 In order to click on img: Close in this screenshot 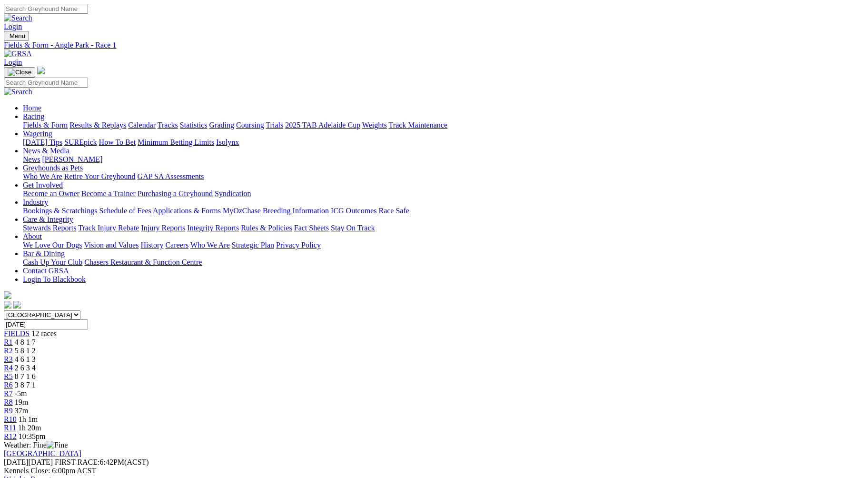, I will do `click(20, 72)`.